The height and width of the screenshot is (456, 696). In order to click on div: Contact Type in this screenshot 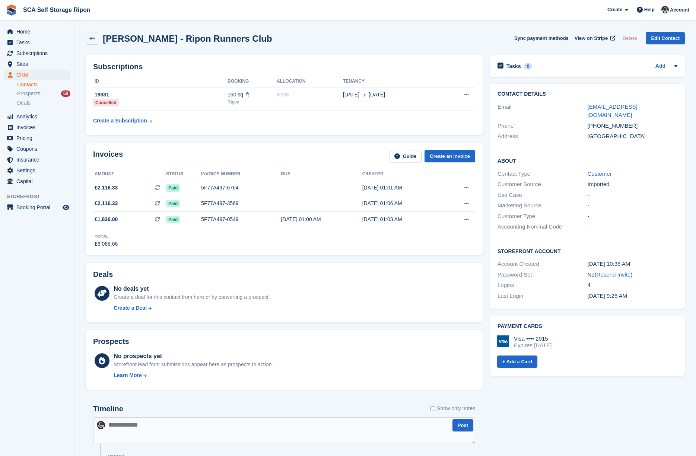, I will do `click(542, 174)`.